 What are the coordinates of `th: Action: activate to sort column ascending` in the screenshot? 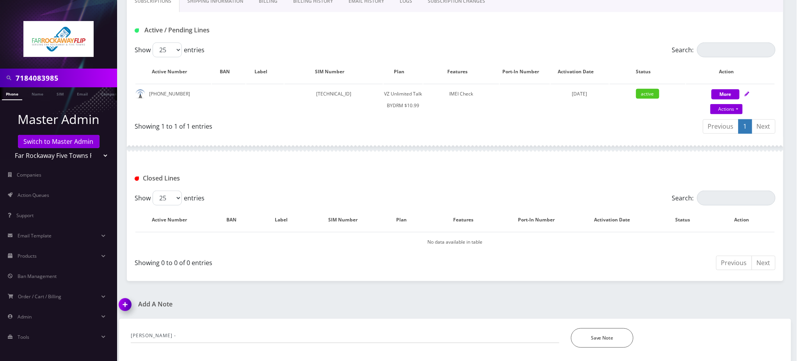 It's located at (730, 72).